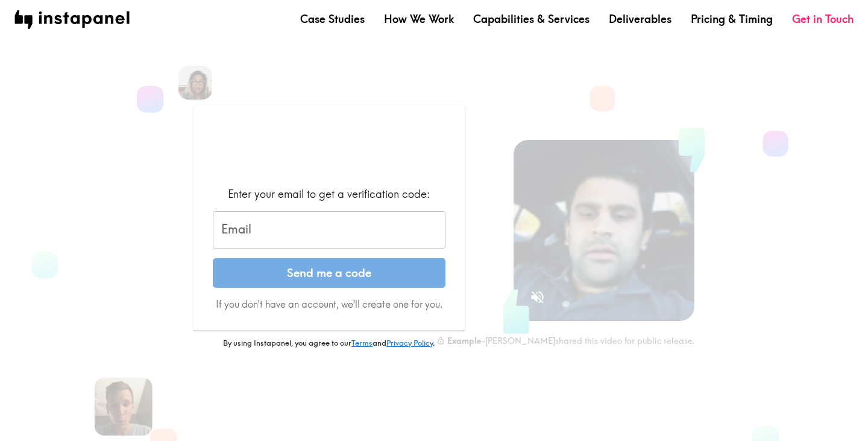  I want to click on a: Case Studies, so click(332, 19).